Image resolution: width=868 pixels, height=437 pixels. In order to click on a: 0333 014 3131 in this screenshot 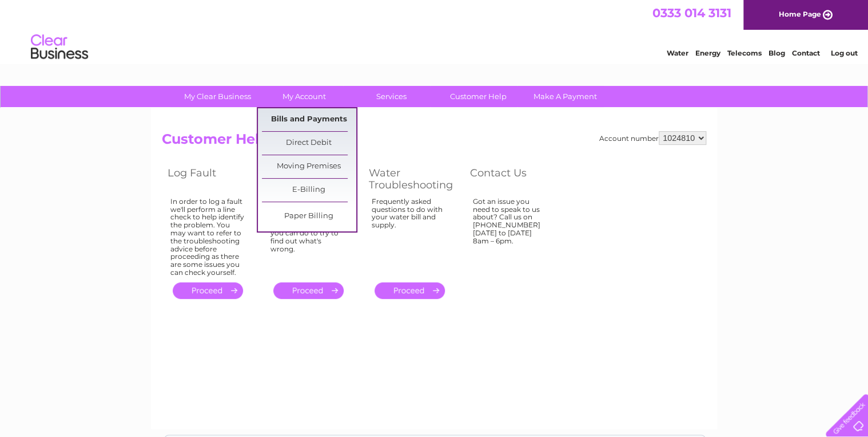, I will do `click(692, 12)`.